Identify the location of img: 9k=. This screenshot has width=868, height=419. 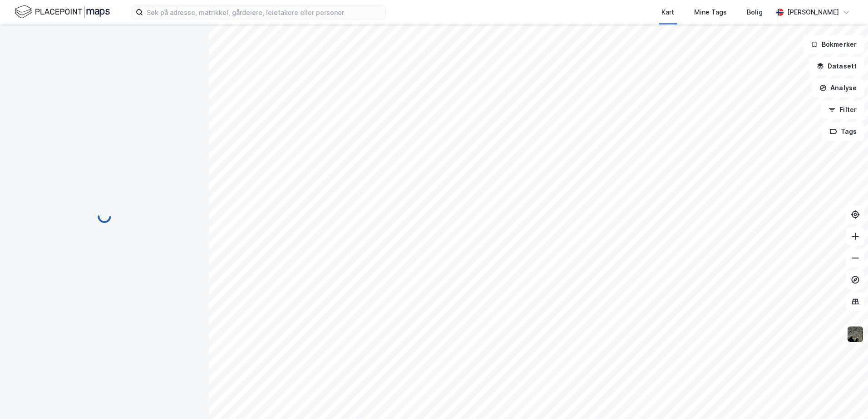
(855, 335).